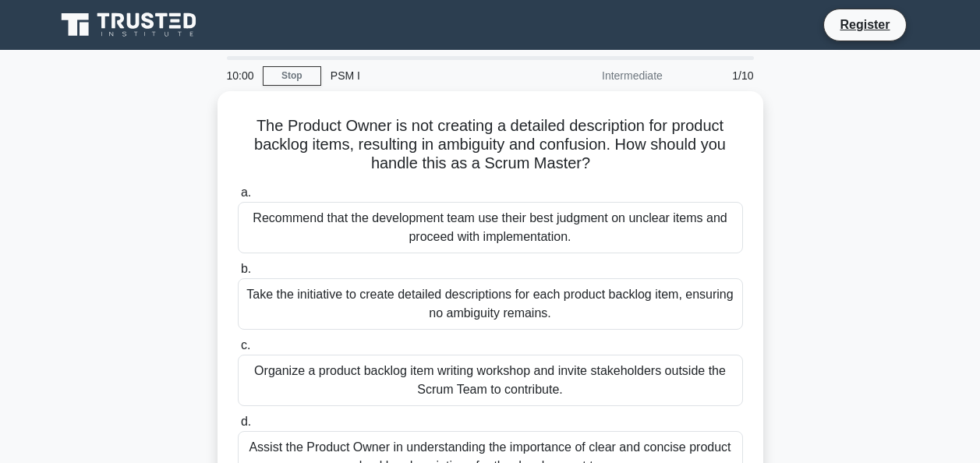  What do you see at coordinates (429, 76) in the screenshot?
I see `div: PSM I` at bounding box center [429, 76].